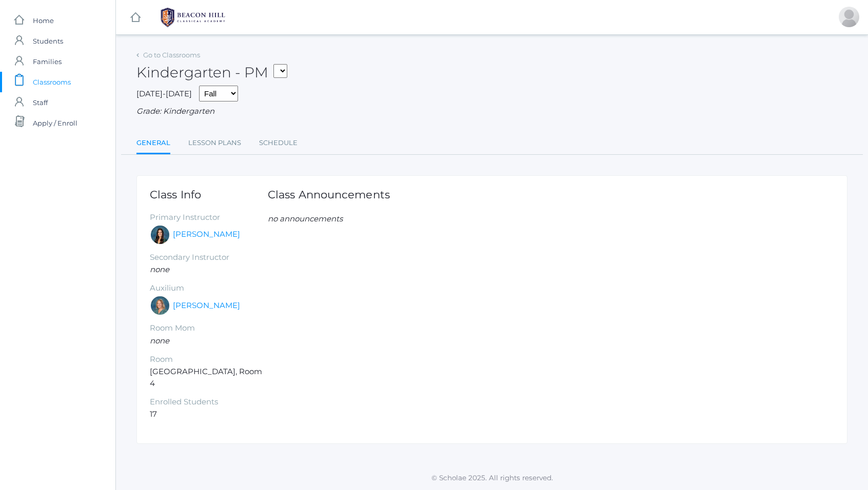 This screenshot has height=490, width=868. Describe the element at coordinates (209, 360) in the screenshot. I see `h5: Room` at that location.